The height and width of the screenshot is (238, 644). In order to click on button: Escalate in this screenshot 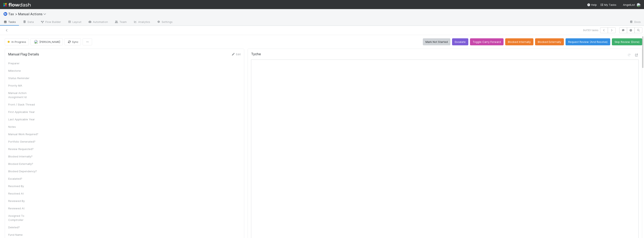, I will do `click(460, 42)`.